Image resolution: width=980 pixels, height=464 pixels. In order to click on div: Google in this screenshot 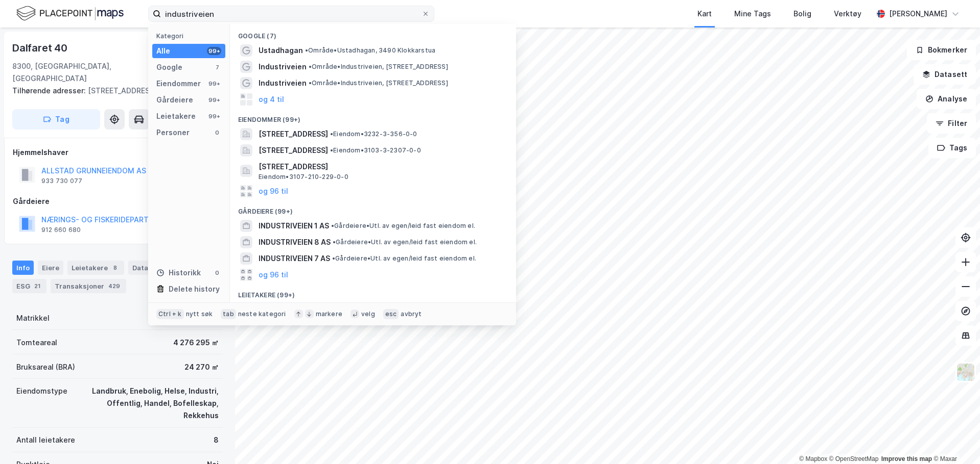, I will do `click(169, 67)`.